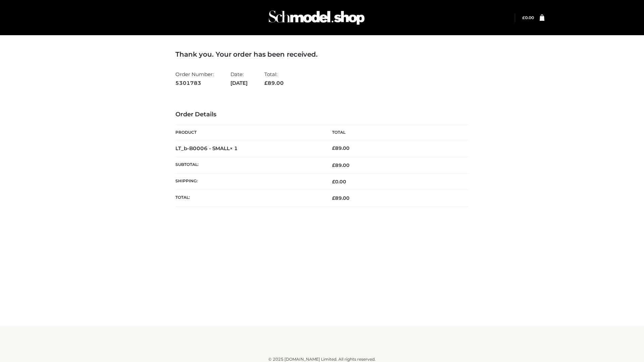 The image size is (644, 362). What do you see at coordinates (528, 17) in the screenshot?
I see `a: £0.00` at bounding box center [528, 17].